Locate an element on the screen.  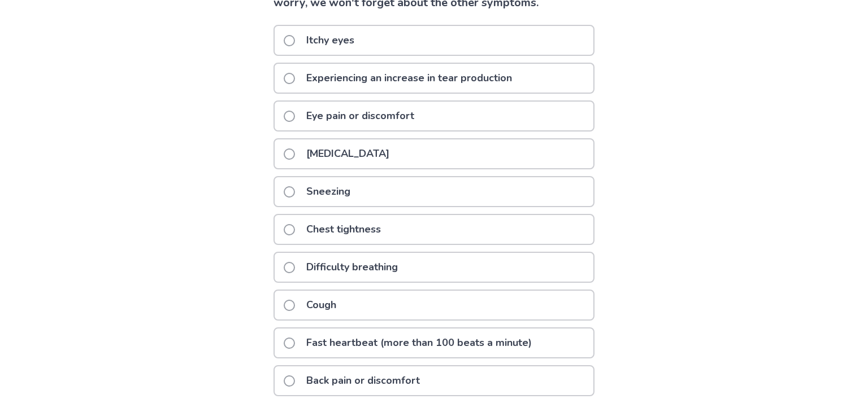
p: Fast heartbeat (more than 100 beats a minute) is located at coordinates (419, 343).